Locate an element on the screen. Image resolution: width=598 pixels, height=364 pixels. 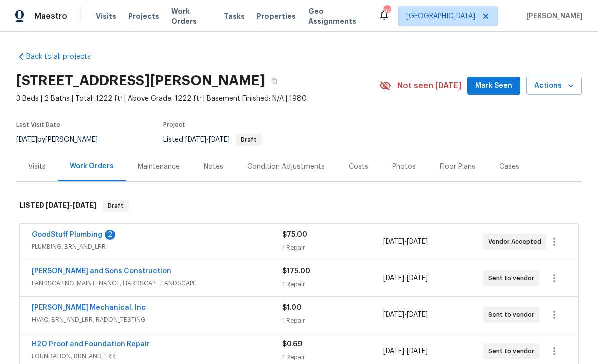
span: LANDSCAPING_MAINTENANCE, HARDSCAPE_LANDSCAPE is located at coordinates (157, 284).